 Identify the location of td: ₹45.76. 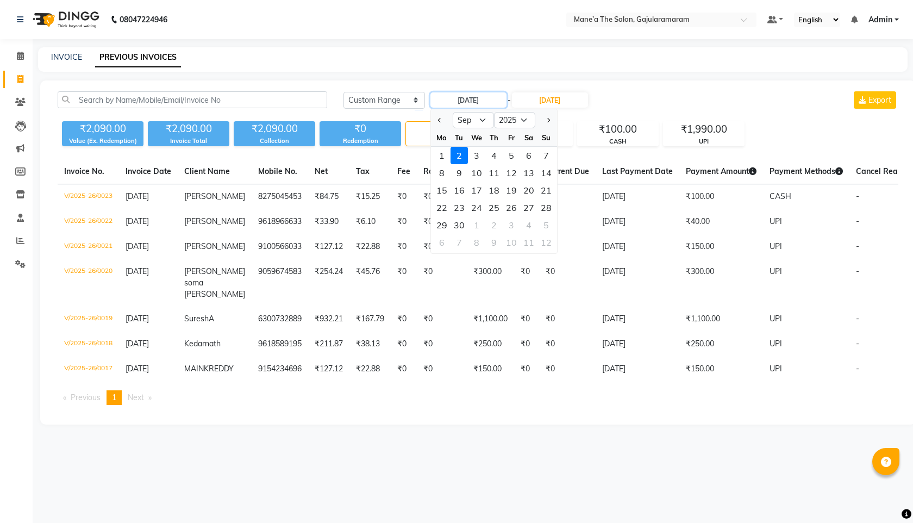
(370, 283).